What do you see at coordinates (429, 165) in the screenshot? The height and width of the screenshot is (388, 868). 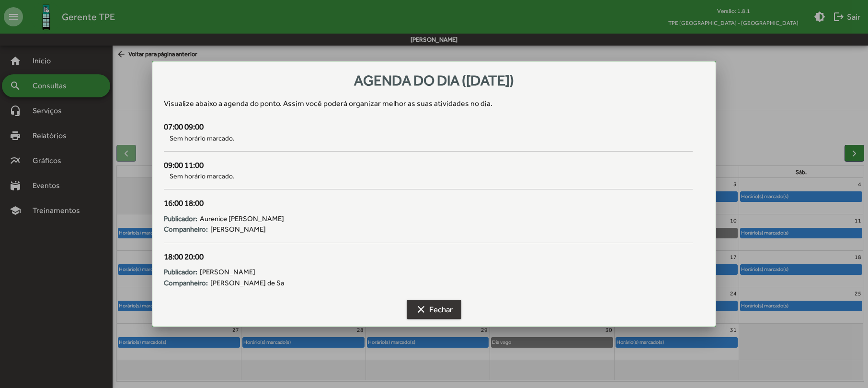 I see `div: 09:00 11:00` at bounding box center [429, 165].